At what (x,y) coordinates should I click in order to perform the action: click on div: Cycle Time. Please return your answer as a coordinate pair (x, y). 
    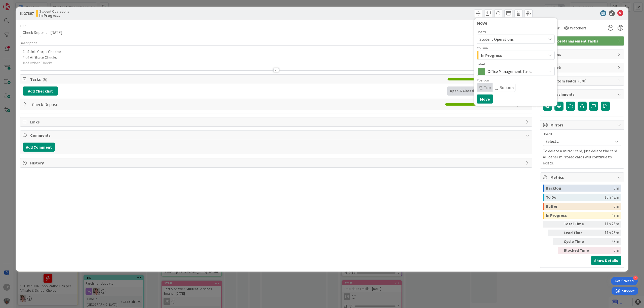
    Looking at the image, I should click on (577, 242).